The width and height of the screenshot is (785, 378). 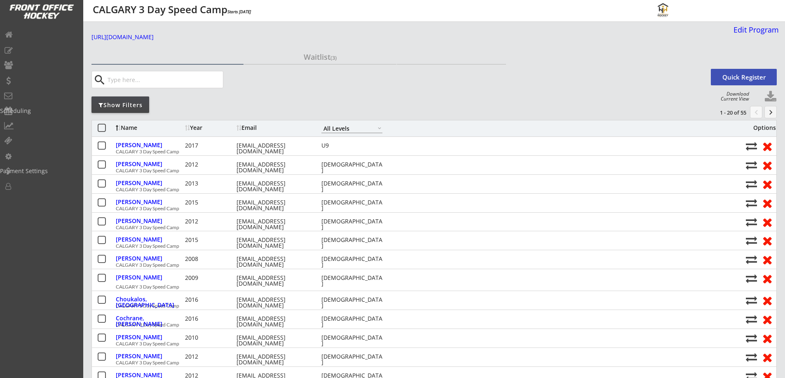 I want to click on a: Edit Program, so click(x=755, y=33).